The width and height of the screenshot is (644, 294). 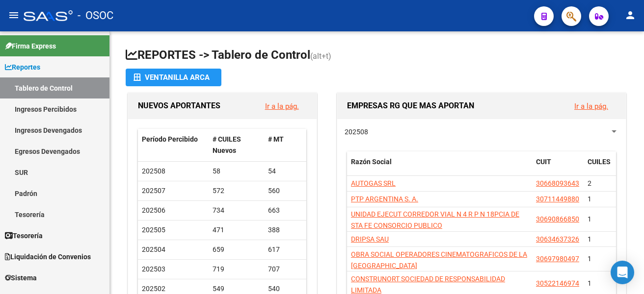 I want to click on div: 54, so click(x=283, y=171).